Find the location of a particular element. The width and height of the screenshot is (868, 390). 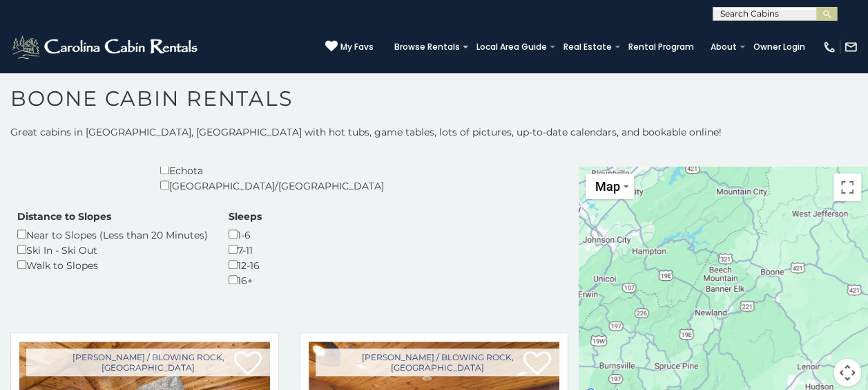

label: Distance to Slopes is located at coordinates (65, 216).